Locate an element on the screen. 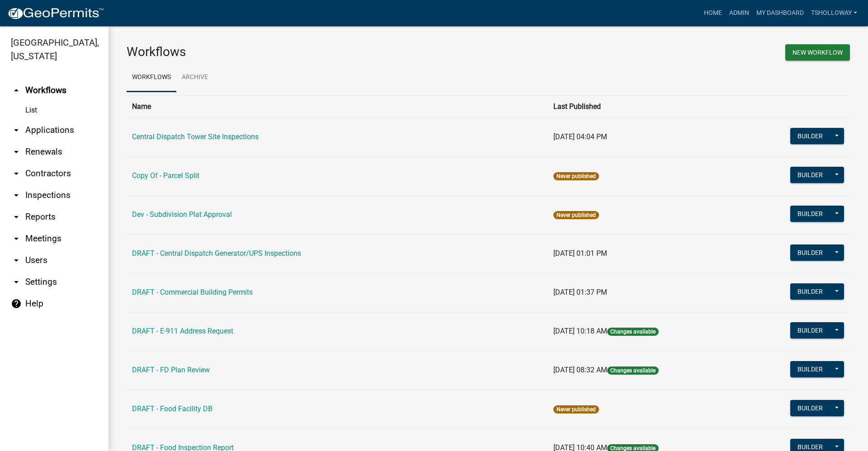 The width and height of the screenshot is (868, 451). a: DRAFT - Central Dispatch Generator/UPS Inspections is located at coordinates (217, 253).